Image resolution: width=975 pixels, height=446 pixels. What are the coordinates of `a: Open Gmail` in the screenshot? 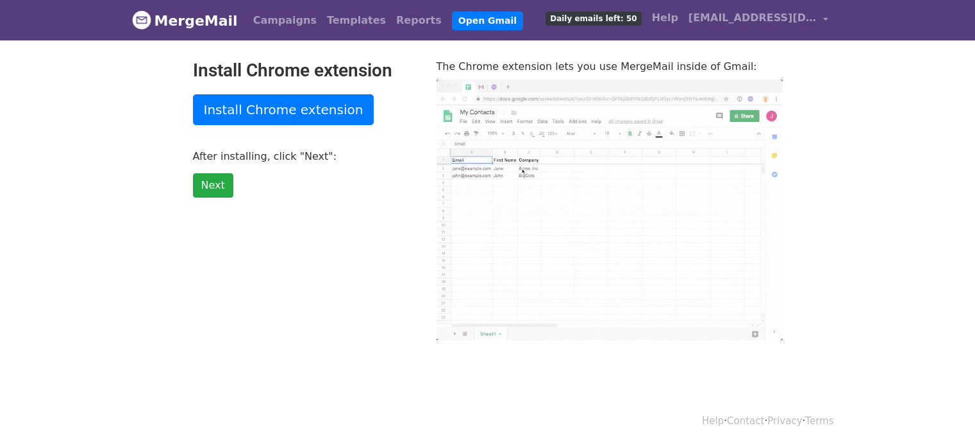 It's located at (487, 21).